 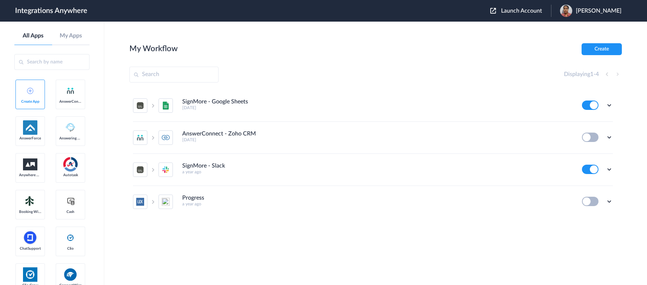 What do you see at coordinates (30, 164) in the screenshot?
I see `img: aww.png` at bounding box center [30, 164].